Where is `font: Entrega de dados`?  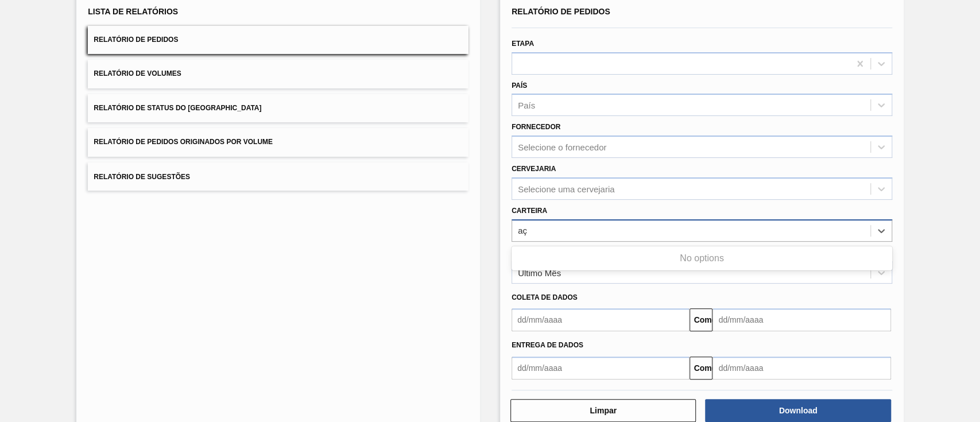 font: Entrega de dados is located at coordinates (547, 345).